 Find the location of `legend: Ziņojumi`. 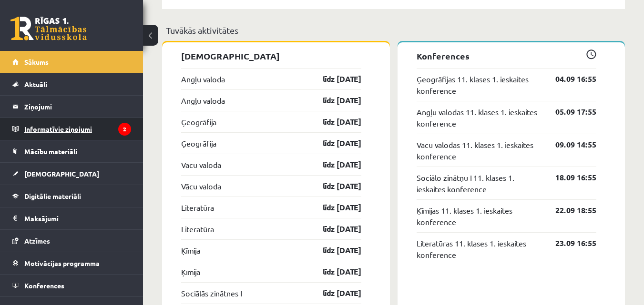

legend: Ziņojumi is located at coordinates (78, 107).